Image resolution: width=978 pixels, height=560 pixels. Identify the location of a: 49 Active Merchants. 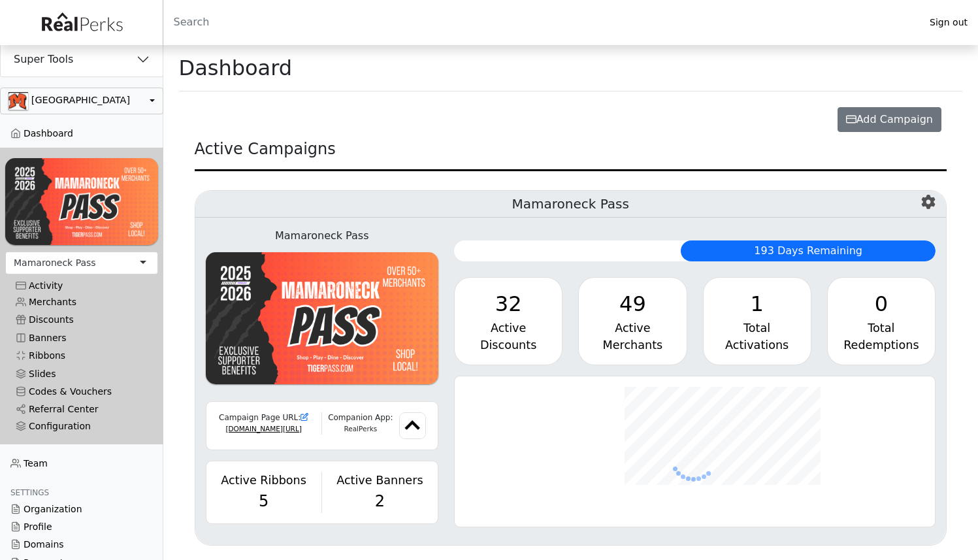
(633, 321).